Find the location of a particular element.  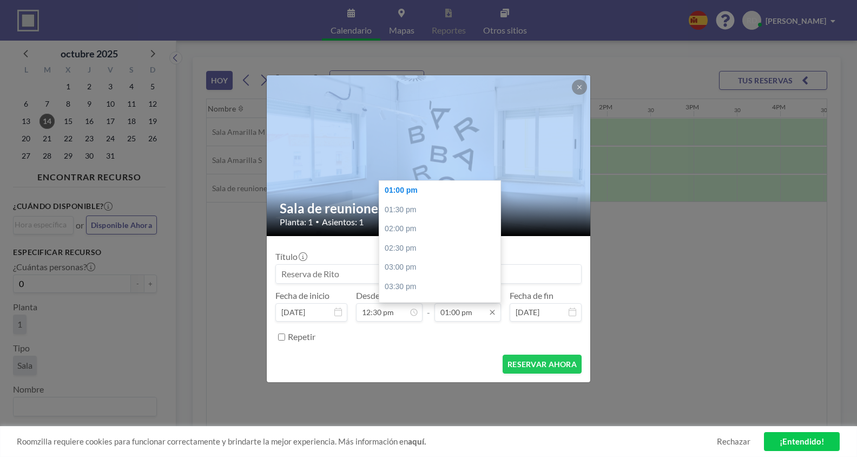

div: 01:00 pm is located at coordinates (440, 191).